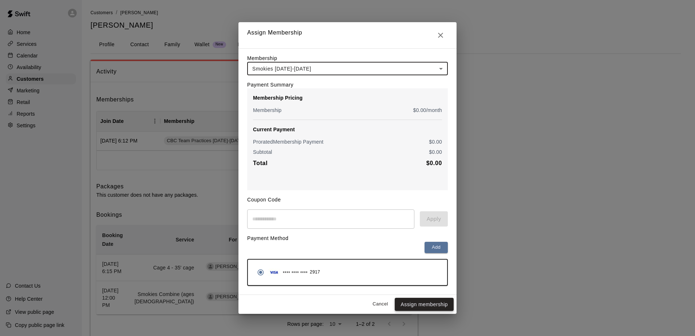 The image size is (695, 336). I want to click on button: Close, so click(441, 35).